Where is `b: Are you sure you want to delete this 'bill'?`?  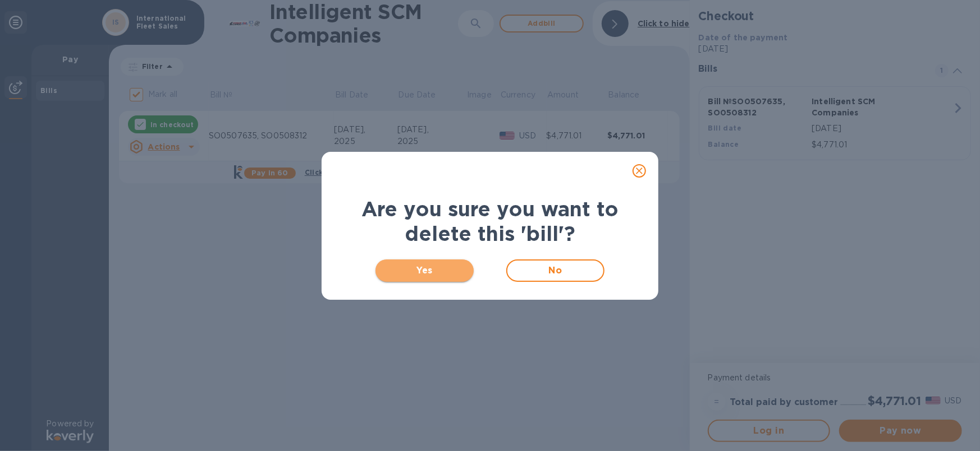
b: Are you sure you want to delete this 'bill'? is located at coordinates (490, 222).